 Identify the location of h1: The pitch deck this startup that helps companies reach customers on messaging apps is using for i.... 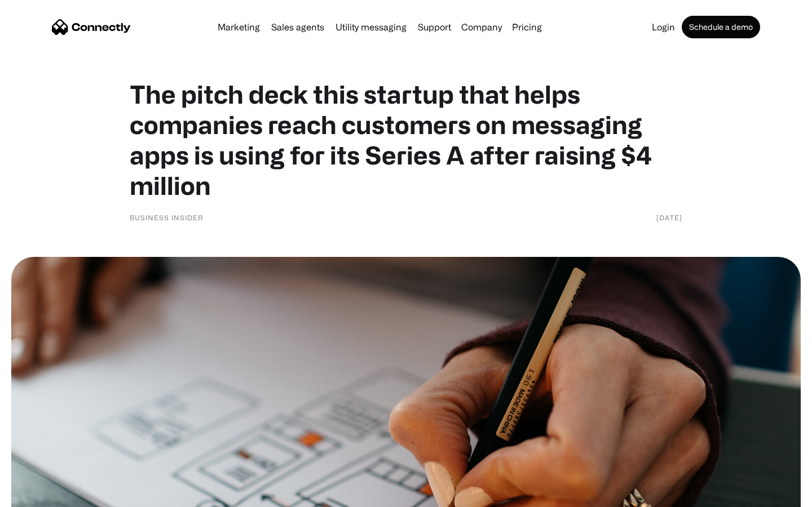
(406, 140).